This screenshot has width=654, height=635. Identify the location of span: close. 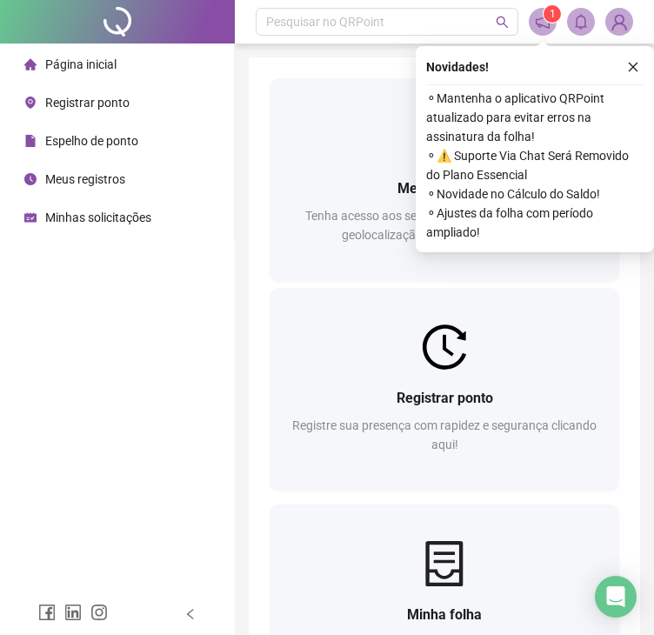
(633, 67).